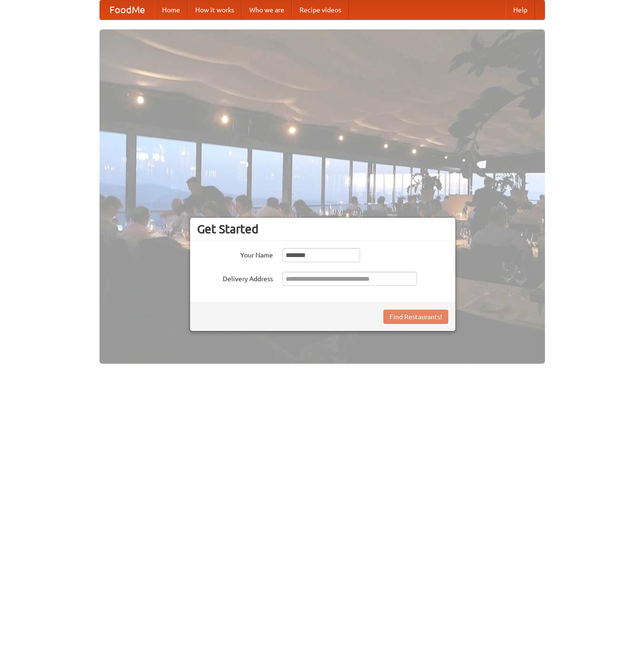  I want to click on a: Who we are, so click(267, 10).